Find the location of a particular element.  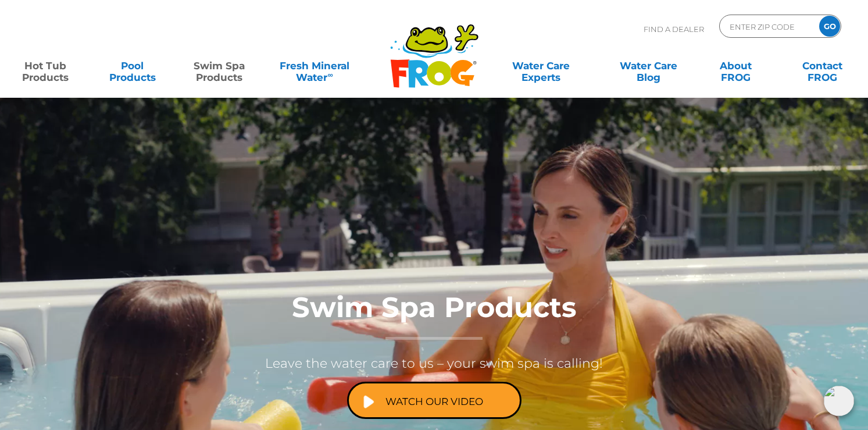

a: Water CareExperts is located at coordinates (541, 65).